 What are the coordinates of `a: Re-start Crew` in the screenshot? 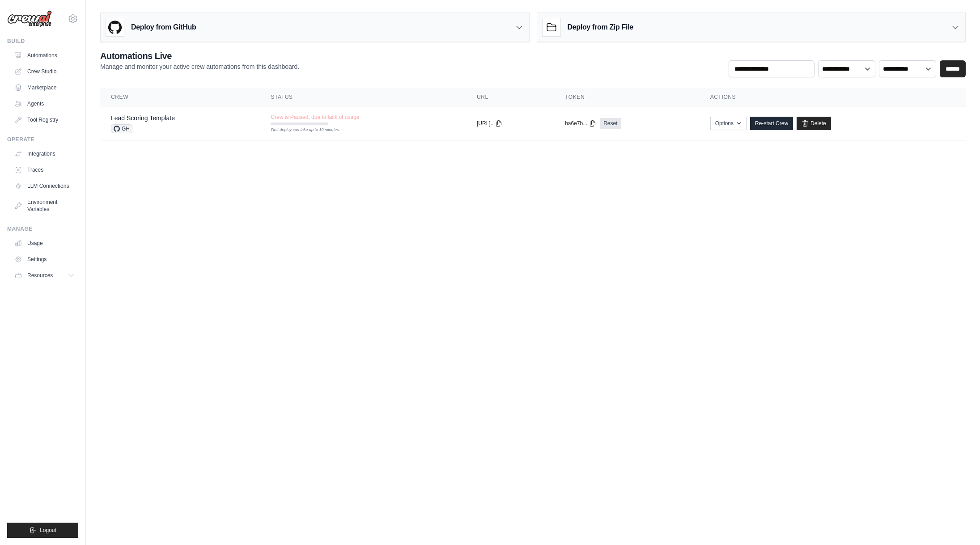 It's located at (771, 124).